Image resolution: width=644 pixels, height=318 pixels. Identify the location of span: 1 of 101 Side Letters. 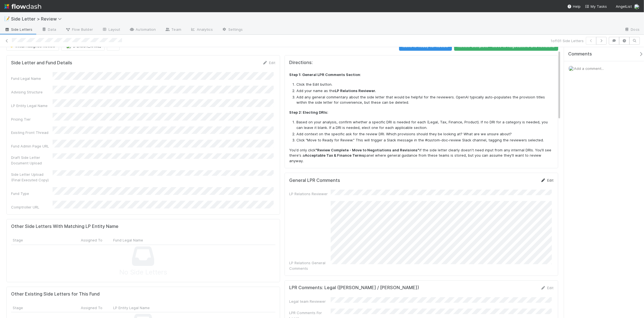
(567, 41).